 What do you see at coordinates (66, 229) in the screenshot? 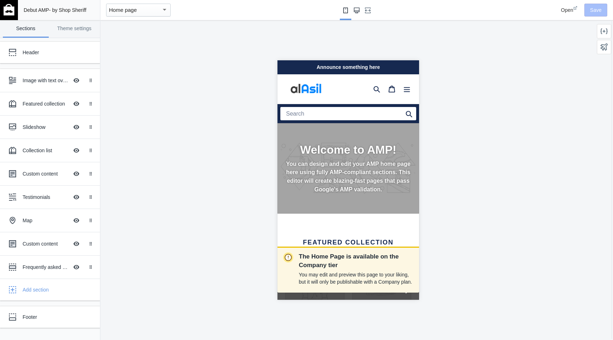
I see `span: Go to full site` at bounding box center [66, 229].